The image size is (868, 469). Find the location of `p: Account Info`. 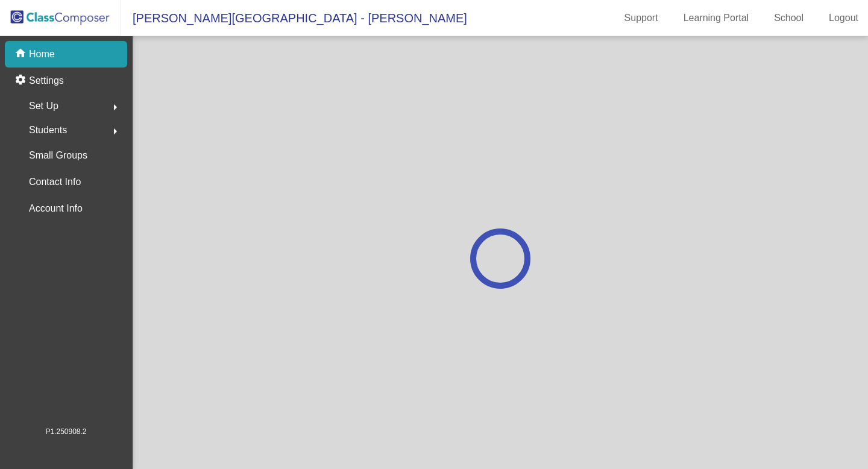

p: Account Info is located at coordinates (56, 208).